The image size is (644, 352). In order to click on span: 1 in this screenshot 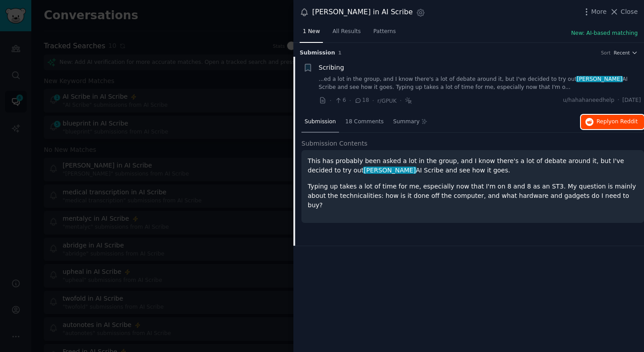, I will do `click(340, 53)`.